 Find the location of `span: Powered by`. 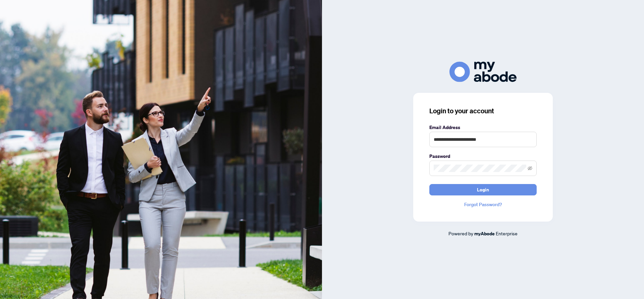

span: Powered by is located at coordinates (461, 233).